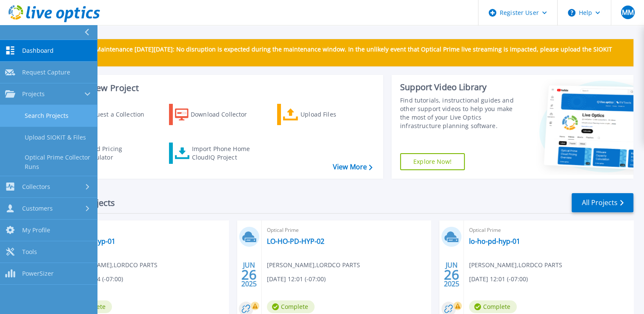  I want to click on div: Import Phone Home CloudIQ Project, so click(225, 153).